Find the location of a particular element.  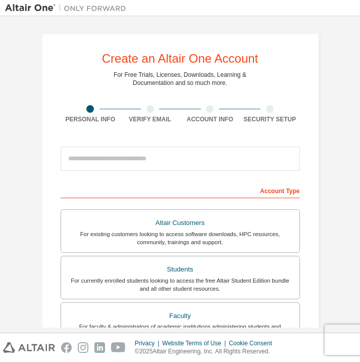

div: For currently enrolled students looking to access the free Altair Student Edition bundle and all ... is located at coordinates (180, 284).